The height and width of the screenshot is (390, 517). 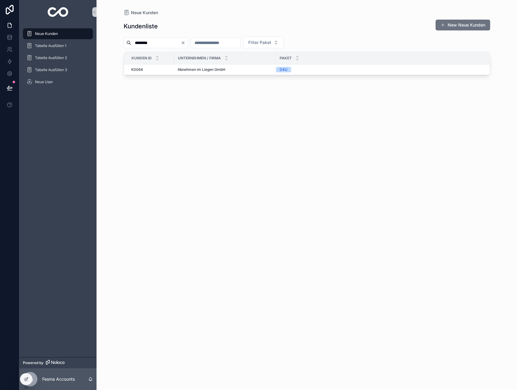 I want to click on a: Powered by, so click(x=58, y=363).